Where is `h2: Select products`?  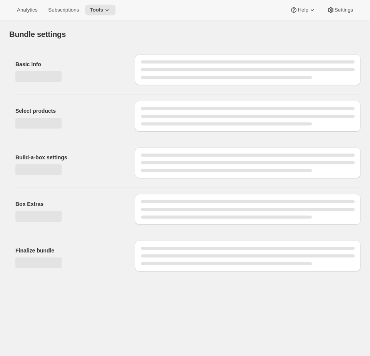 h2: Select products is located at coordinates (69, 111).